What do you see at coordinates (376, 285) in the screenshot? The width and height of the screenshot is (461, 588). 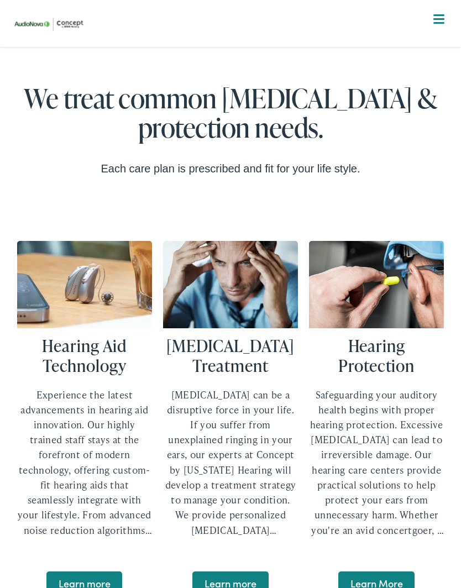 I see `img: A construction work inserts hearing protection in Iowa.` at bounding box center [376, 285].